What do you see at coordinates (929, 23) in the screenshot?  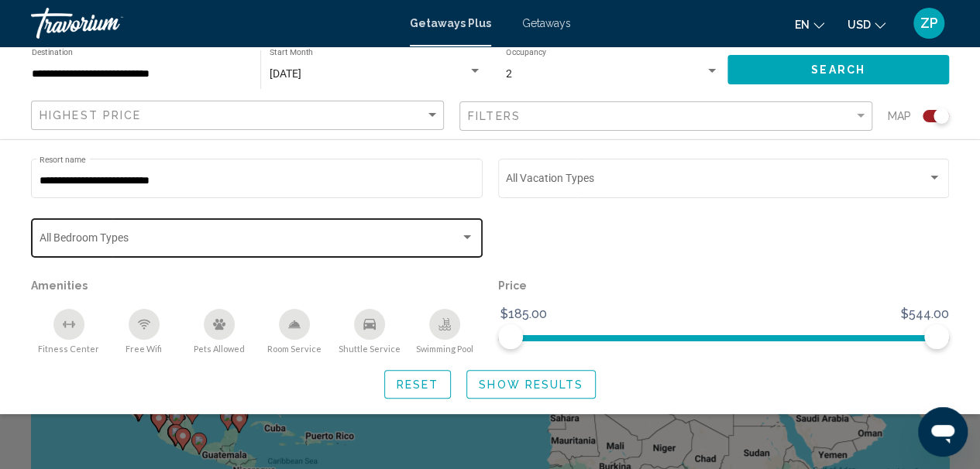 I see `button: User Menu` at bounding box center [929, 23].